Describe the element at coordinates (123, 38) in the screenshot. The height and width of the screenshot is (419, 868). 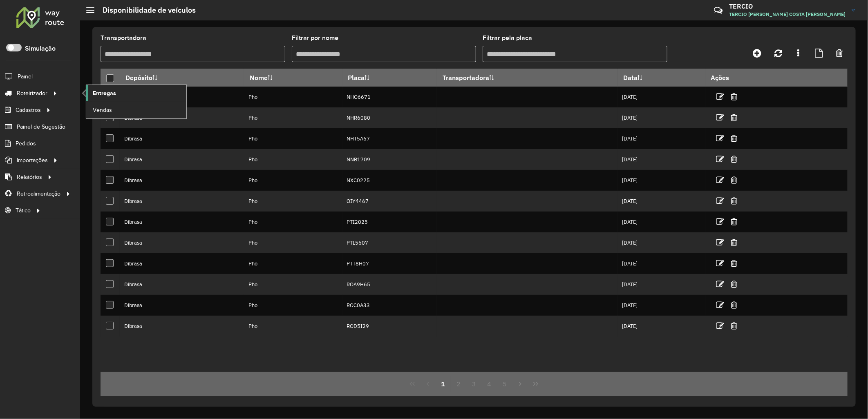
I see `label: Transportadora` at that location.